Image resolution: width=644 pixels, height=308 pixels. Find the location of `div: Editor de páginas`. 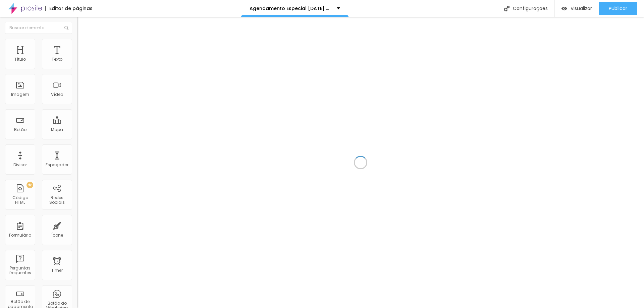

div: Editor de páginas is located at coordinates (69, 8).